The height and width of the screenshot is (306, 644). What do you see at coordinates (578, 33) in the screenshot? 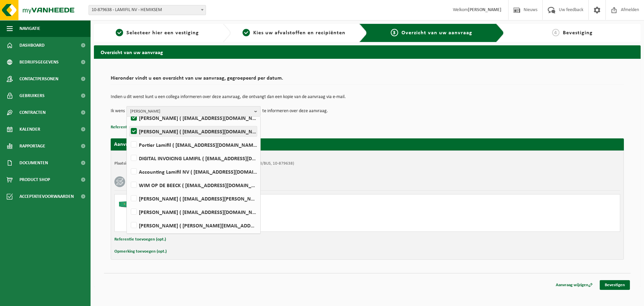
I see `span: Bevestiging` at bounding box center [578, 33].